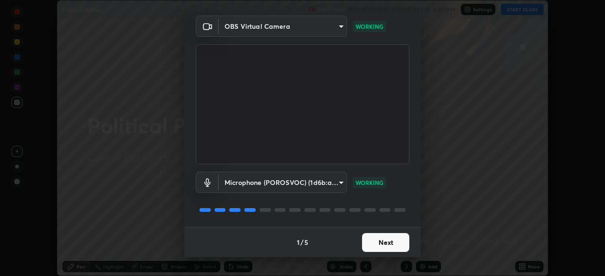 This screenshot has height=276, width=605. What do you see at coordinates (298, 242) in the screenshot?
I see `h4: 1` at bounding box center [298, 242].